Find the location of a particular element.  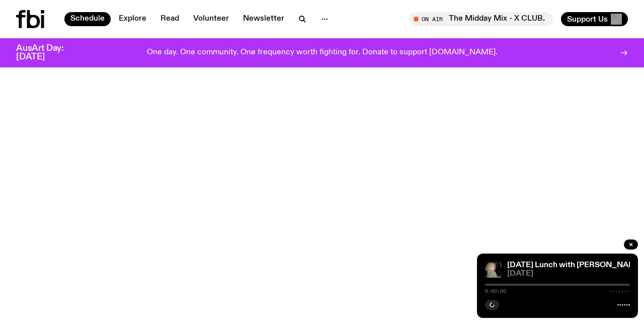

a: Newsletter is located at coordinates (264, 19).